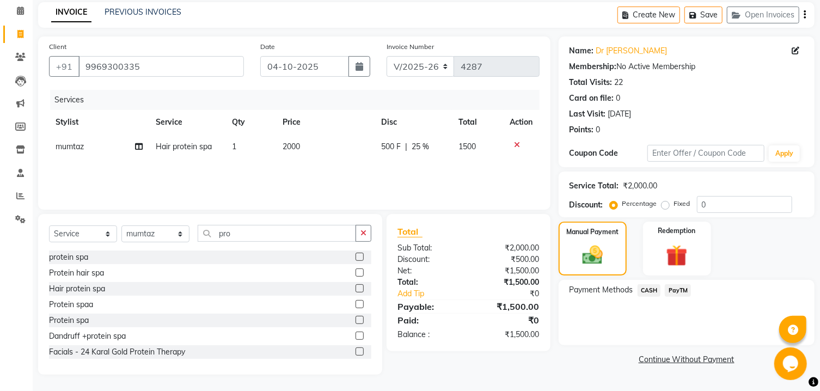 The image size is (820, 391). What do you see at coordinates (234, 146) in the screenshot?
I see `span: 1` at bounding box center [234, 146].